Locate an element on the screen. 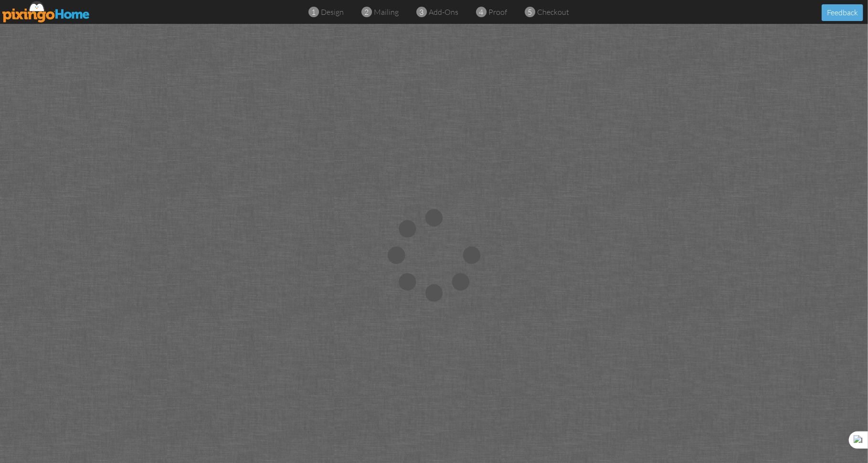 The height and width of the screenshot is (463, 868). span: proof is located at coordinates (497, 12).